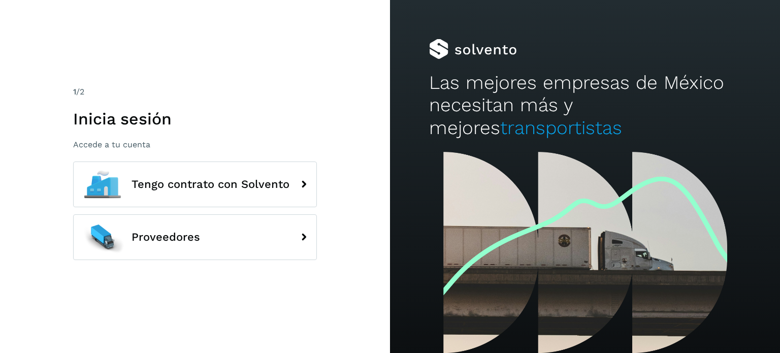 This screenshot has height=353, width=780. What do you see at coordinates (195, 144) in the screenshot?
I see `p: Accede a tu cuenta` at bounding box center [195, 144].